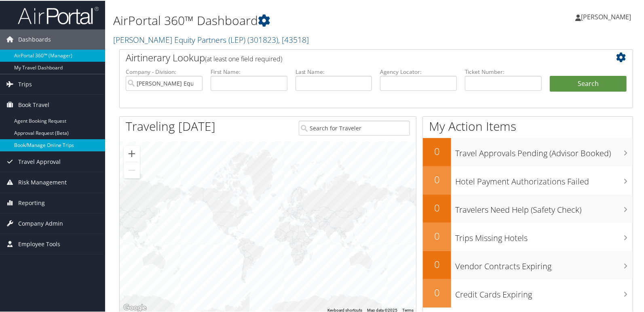 The width and height of the screenshot is (644, 312). Describe the element at coordinates (408, 310) in the screenshot. I see `a: Terms (opens in new tab)` at that location.